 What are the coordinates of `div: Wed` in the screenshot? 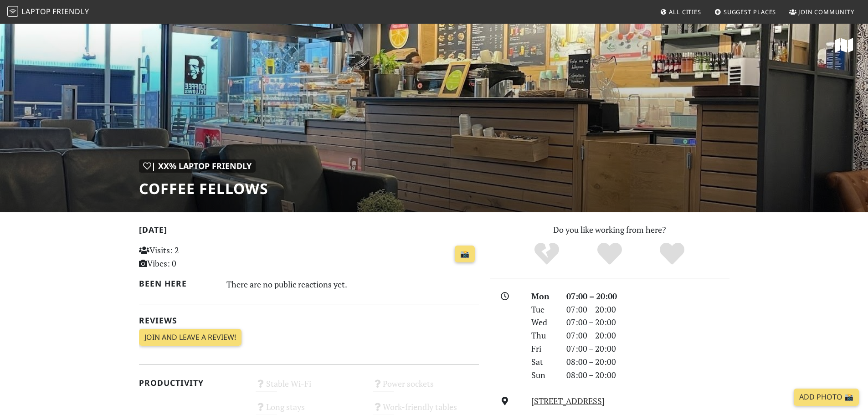 It's located at (543, 322).